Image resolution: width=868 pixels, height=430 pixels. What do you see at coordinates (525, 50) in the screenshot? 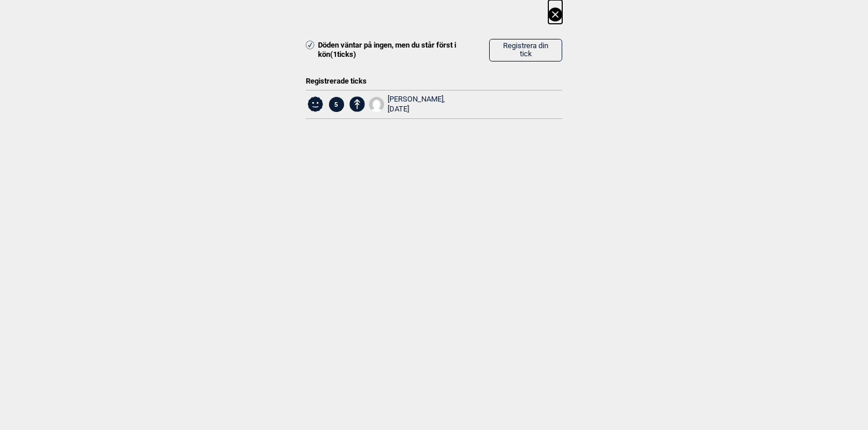
I see `button: Registrera din tick` at bounding box center [525, 50].